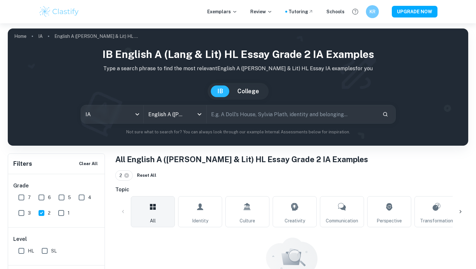 This screenshot has width=476, height=269. I want to click on button: UPGRADE NOW, so click(415, 12).